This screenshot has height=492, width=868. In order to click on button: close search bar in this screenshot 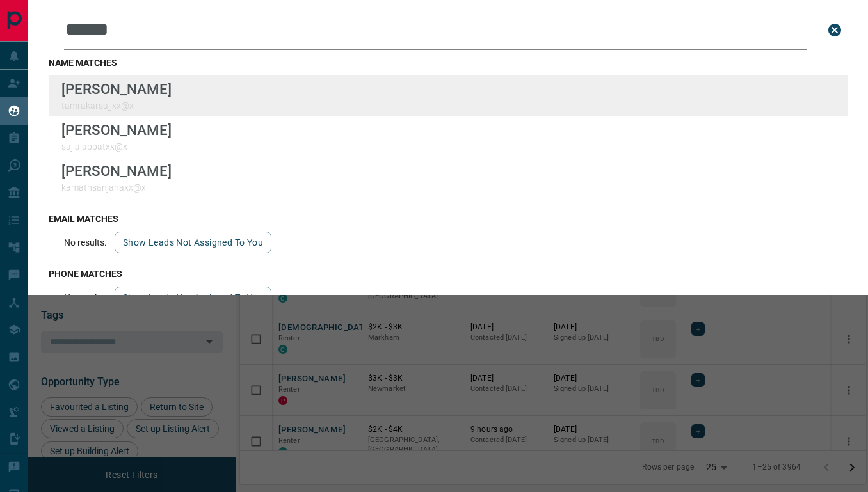, I will do `click(834, 30)`.